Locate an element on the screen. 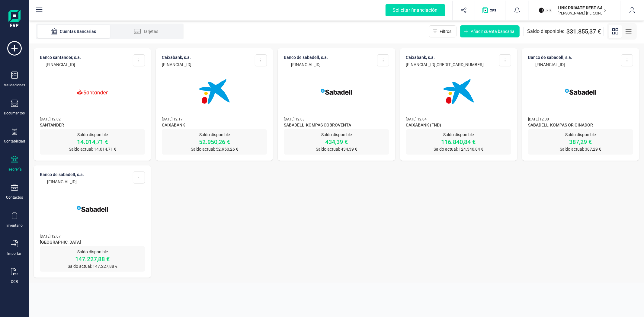  div: Contabilidad is located at coordinates (14, 141).